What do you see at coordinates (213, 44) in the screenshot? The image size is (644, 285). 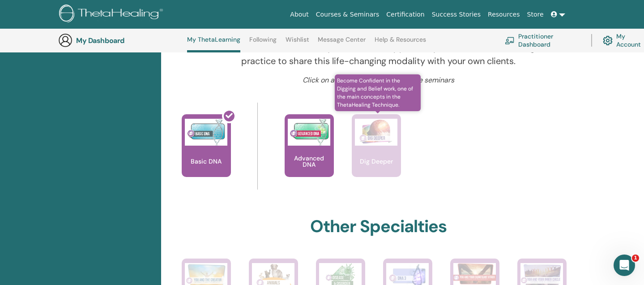 I see `a: My ThetaLearning` at bounding box center [213, 44].